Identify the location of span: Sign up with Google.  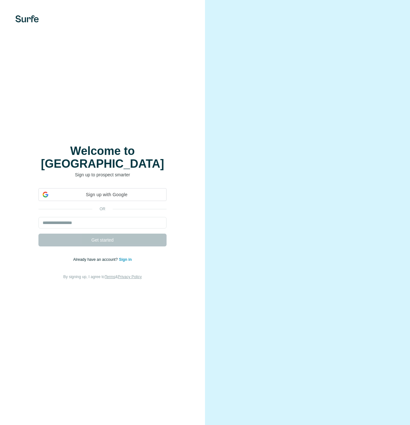
(107, 195).